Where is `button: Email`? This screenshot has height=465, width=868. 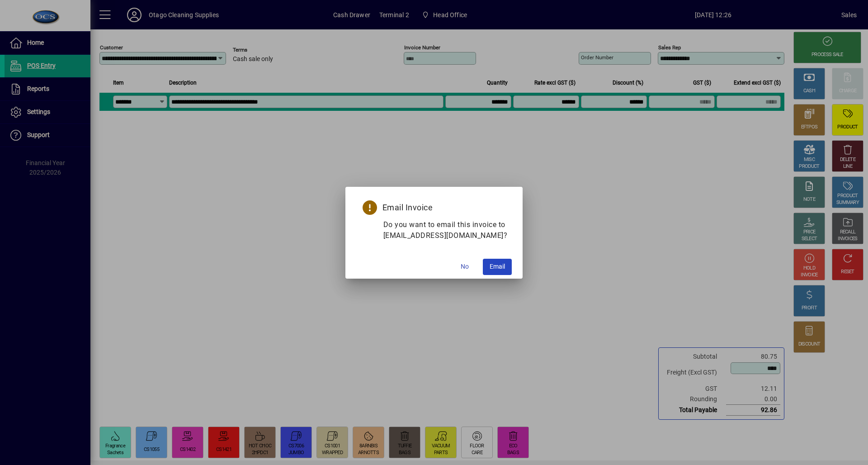 button: Email is located at coordinates (497, 267).